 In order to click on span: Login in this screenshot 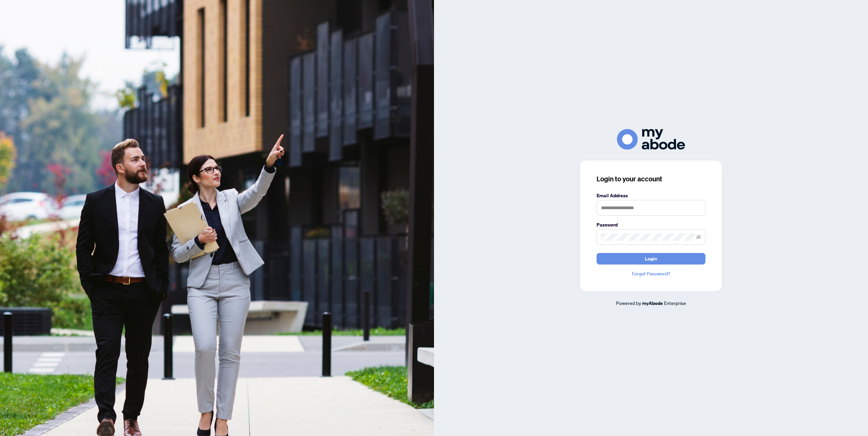, I will do `click(651, 259)`.